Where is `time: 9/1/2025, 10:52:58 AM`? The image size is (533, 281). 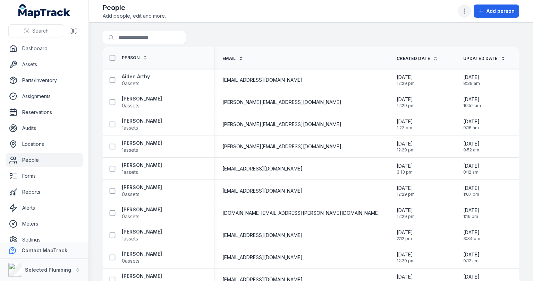 time: 9/1/2025, 10:52:58 AM is located at coordinates (472, 102).